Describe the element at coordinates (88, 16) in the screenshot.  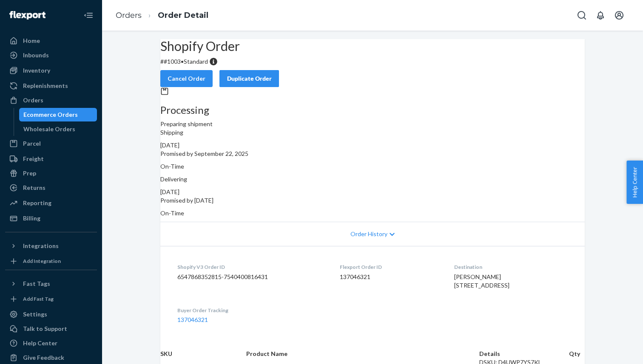
I see `button: Close Navigation` at that location.